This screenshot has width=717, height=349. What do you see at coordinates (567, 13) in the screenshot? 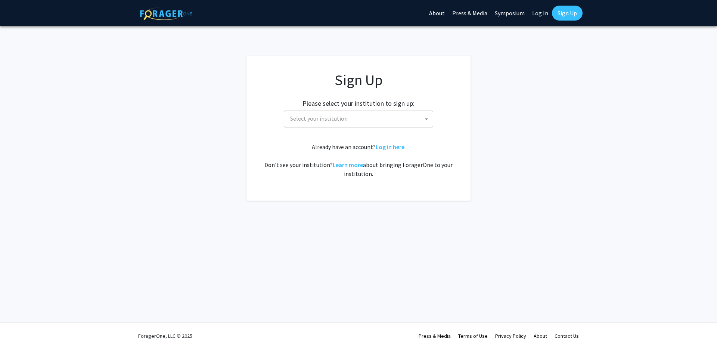
I see `a: Sign Up` at bounding box center [567, 13].